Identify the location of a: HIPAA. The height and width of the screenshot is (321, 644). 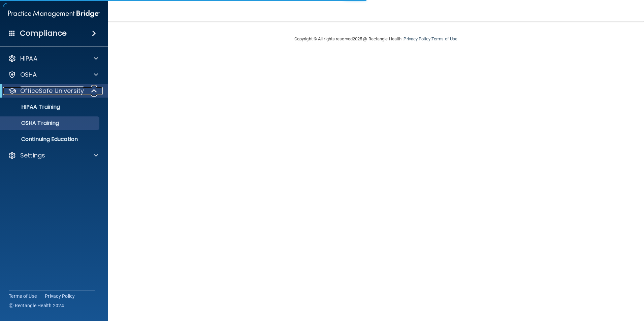
(53, 59).